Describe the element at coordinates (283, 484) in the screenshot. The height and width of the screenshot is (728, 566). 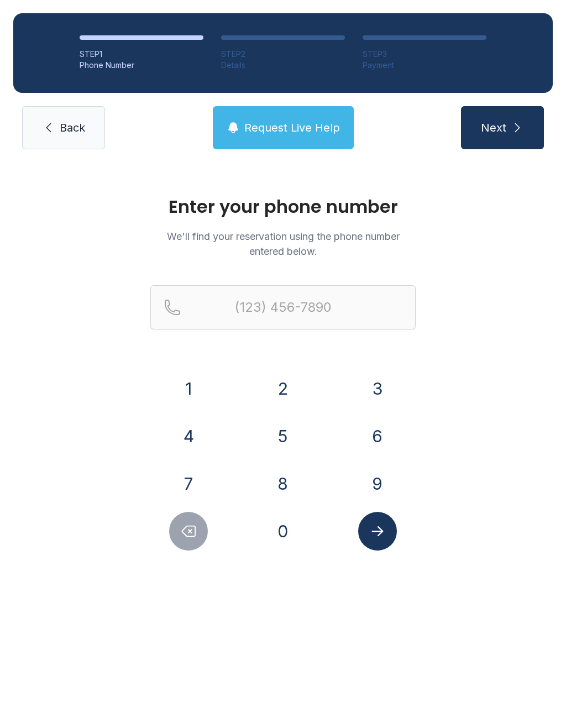
I see `button: 8` at that location.